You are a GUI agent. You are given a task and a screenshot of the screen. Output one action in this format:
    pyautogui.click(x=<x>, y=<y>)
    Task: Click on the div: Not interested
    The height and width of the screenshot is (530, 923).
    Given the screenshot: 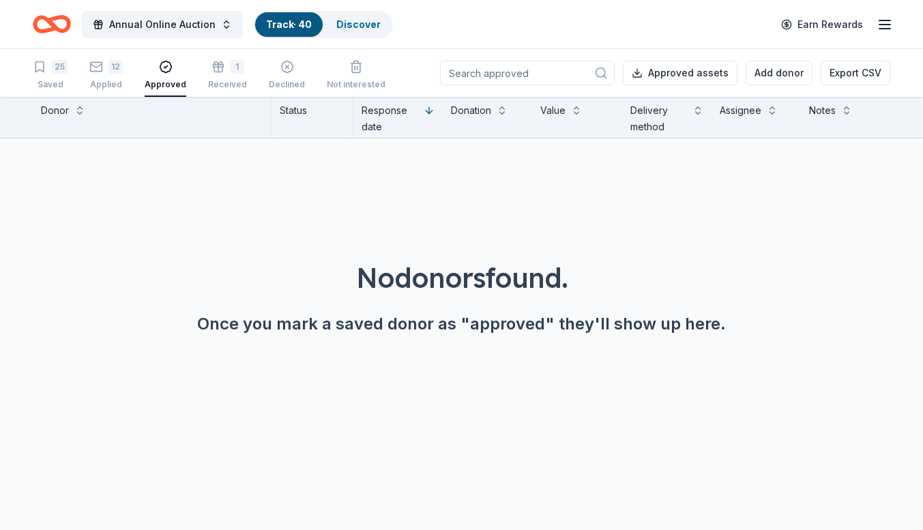 What is the action you would take?
    pyautogui.click(x=356, y=85)
    